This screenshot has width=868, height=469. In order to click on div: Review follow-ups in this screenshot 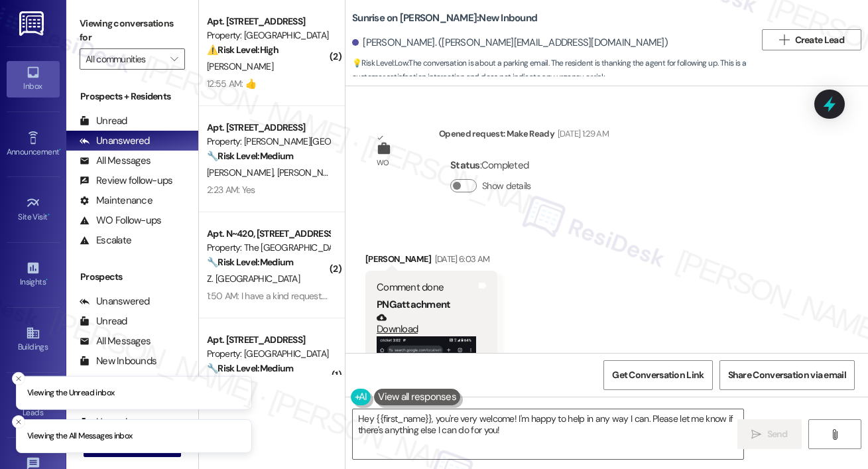, I will do `click(126, 180)`.